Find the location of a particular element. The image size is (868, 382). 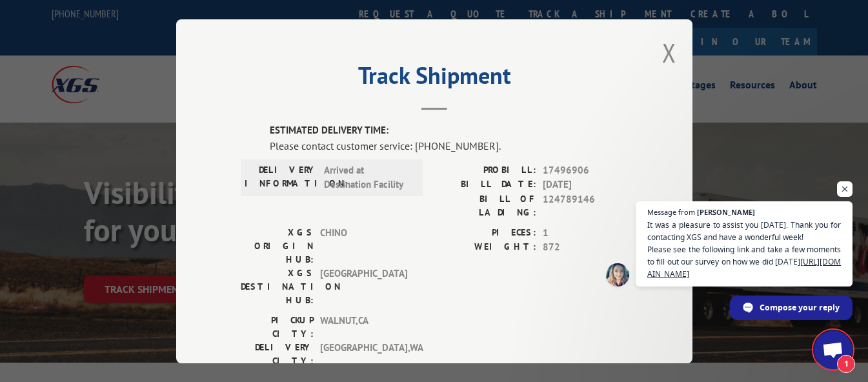

label: DELIVERY INFORMATION: is located at coordinates (280, 177).